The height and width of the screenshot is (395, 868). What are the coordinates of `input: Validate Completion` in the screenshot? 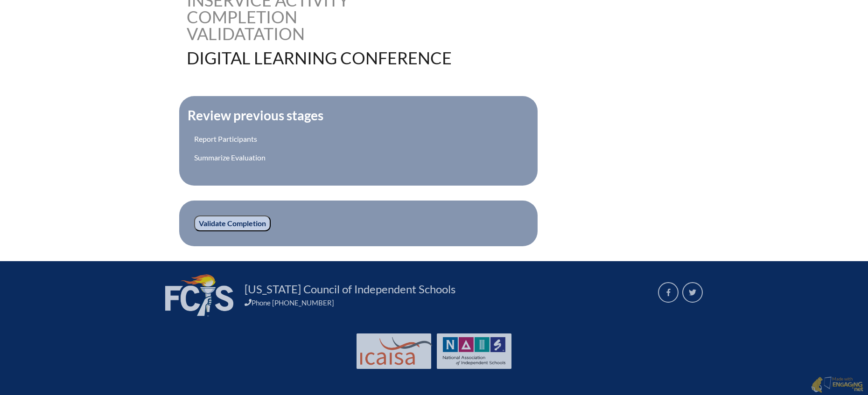 It's located at (232, 223).